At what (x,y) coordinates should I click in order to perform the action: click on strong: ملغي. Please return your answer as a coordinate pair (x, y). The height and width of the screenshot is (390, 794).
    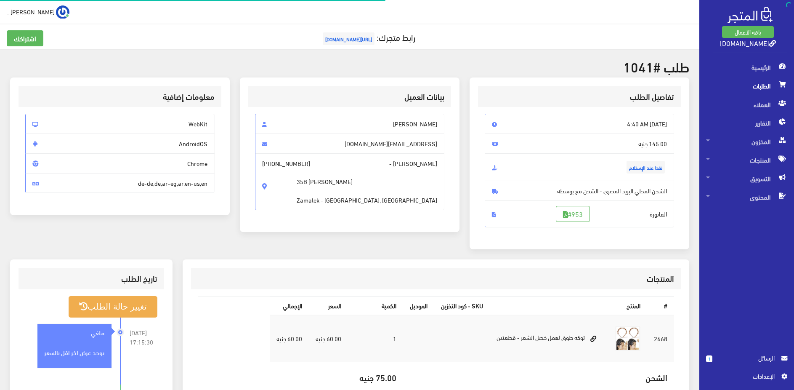
    Looking at the image, I should click on (98, 332).